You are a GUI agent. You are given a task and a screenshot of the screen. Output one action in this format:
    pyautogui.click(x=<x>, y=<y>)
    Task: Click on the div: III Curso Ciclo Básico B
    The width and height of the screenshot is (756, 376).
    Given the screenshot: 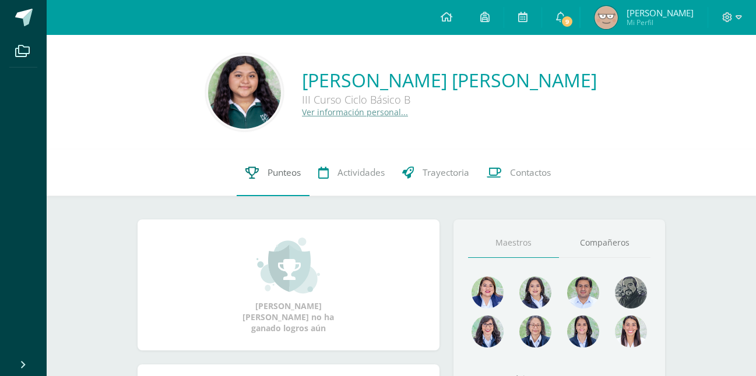 What is the action you would take?
    pyautogui.click(x=449, y=100)
    